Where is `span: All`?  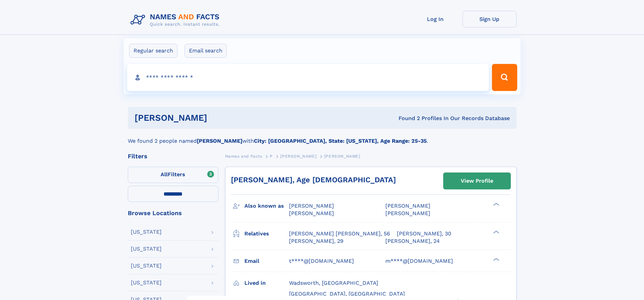 span: All is located at coordinates (164, 174).